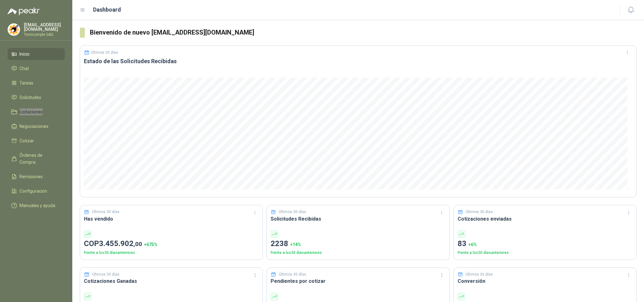 This screenshot has height=302, width=644. What do you see at coordinates (36, 159) in the screenshot?
I see `a: Órdenes de Compra` at bounding box center [36, 159].